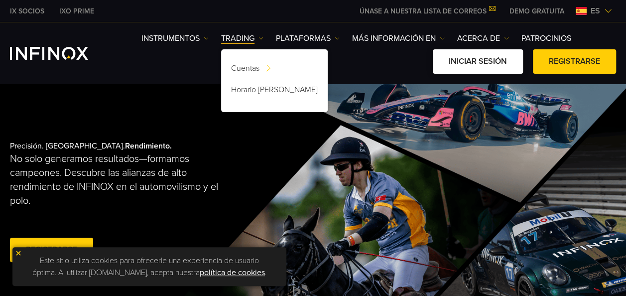 This screenshot has width=626, height=296. What do you see at coordinates (242, 38) in the screenshot?
I see `a: TRADING` at bounding box center [242, 38].